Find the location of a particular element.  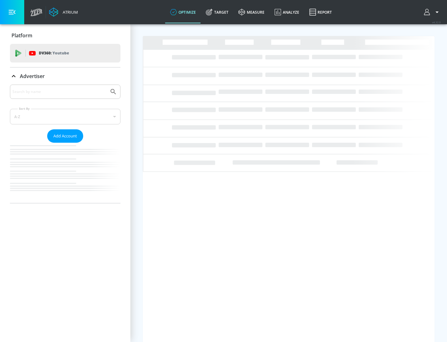

a: optimize is located at coordinates (183, 12).